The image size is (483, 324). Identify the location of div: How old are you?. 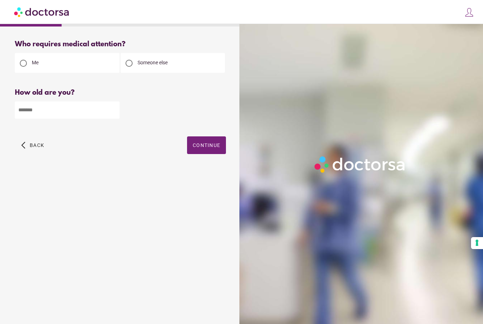
(120, 93).